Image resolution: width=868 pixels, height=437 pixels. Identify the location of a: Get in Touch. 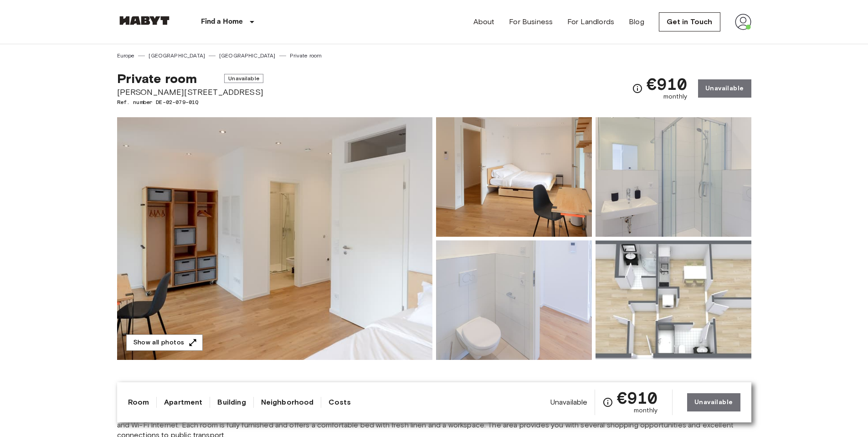
(689, 22).